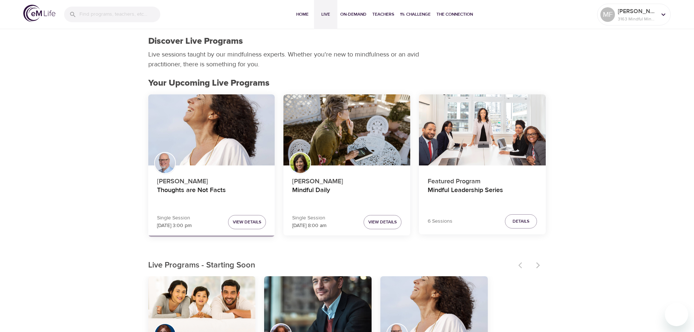 Image resolution: width=694 pixels, height=332 pixels. What do you see at coordinates (482, 180) in the screenshot?
I see `p: Featured Program` at bounding box center [482, 180].